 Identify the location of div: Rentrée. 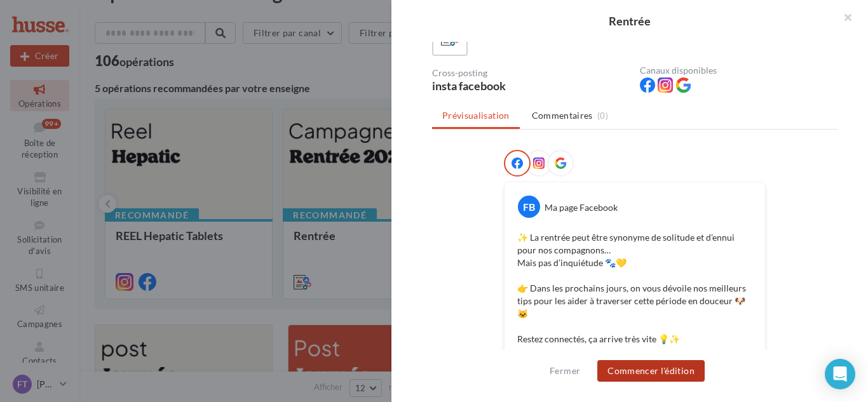
(630, 21).